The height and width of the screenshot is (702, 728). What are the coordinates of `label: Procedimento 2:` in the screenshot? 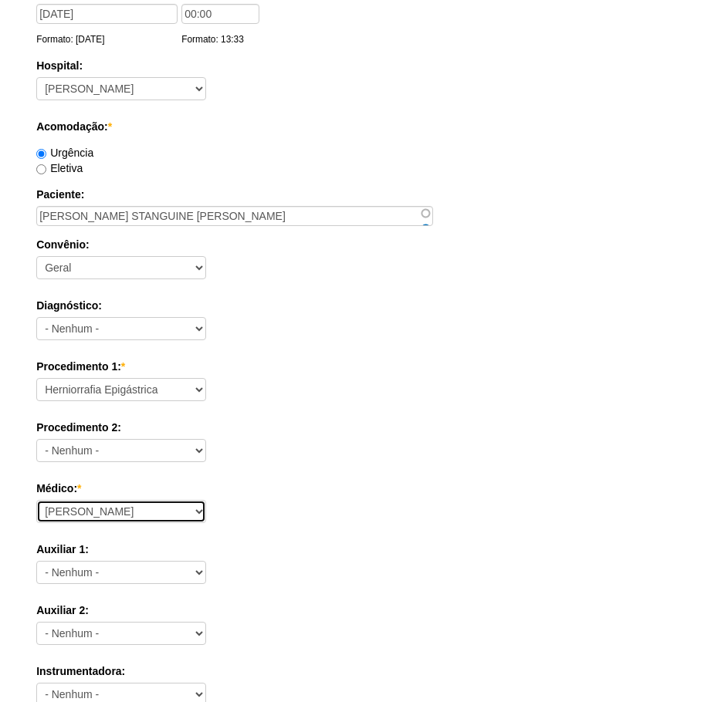 It's located at (364, 428).